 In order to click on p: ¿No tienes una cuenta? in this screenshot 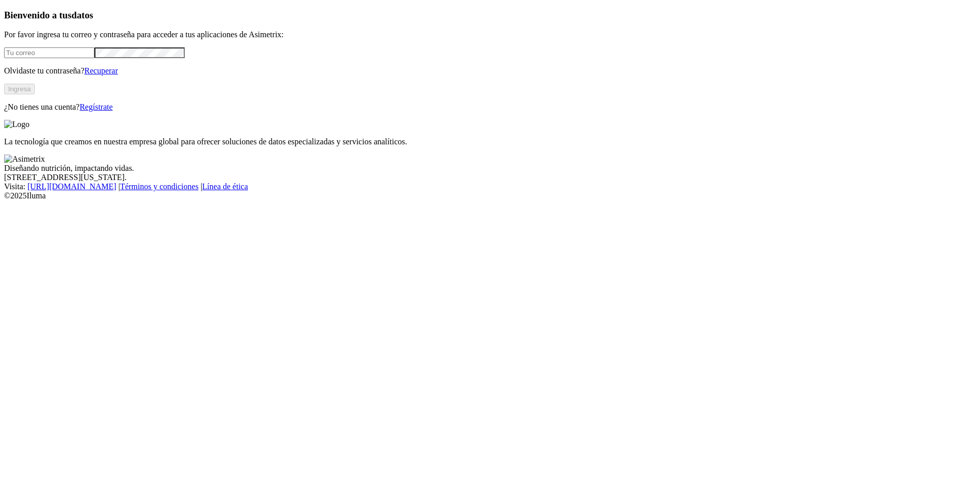, I will do `click(490, 107)`.